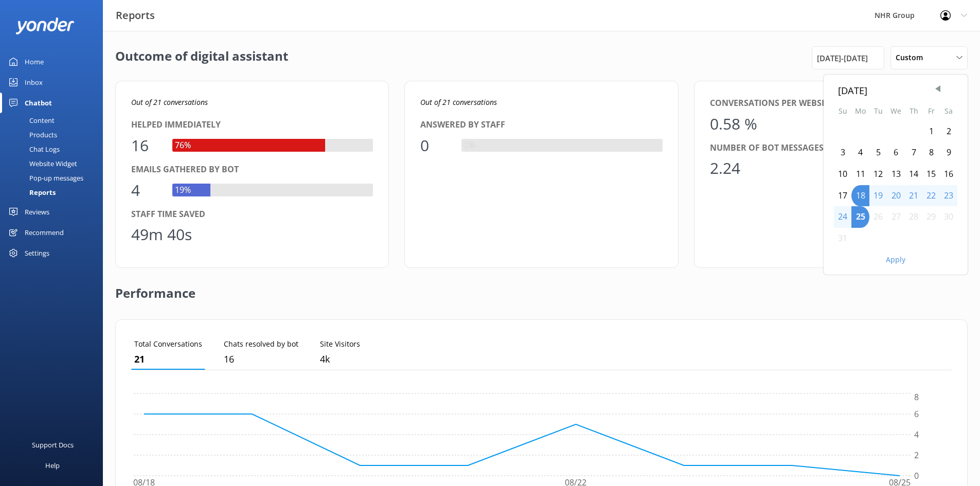 This screenshot has height=486, width=980. Describe the element at coordinates (31, 192) in the screenshot. I see `div: Reports` at that location.